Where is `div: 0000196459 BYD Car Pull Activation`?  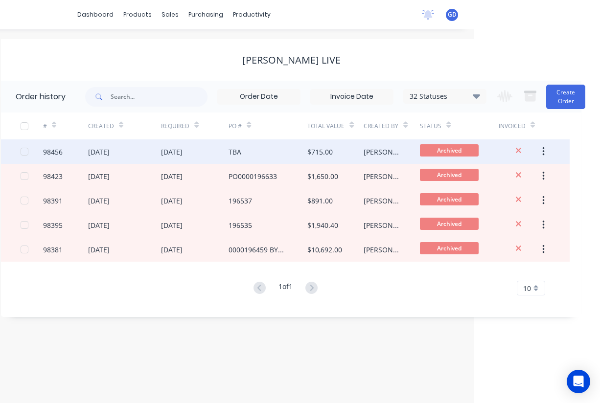 div: 0000196459 BYD Car Pull Activation is located at coordinates (258, 250).